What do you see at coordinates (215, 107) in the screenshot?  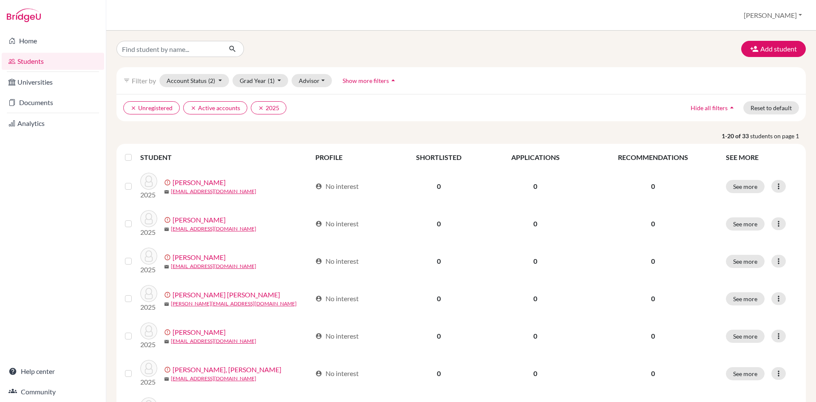 I see `button: clearActive accounts` at bounding box center [215, 107].